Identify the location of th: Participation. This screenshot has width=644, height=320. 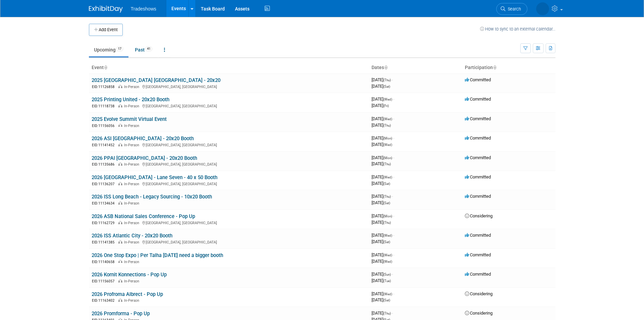
(509, 68).